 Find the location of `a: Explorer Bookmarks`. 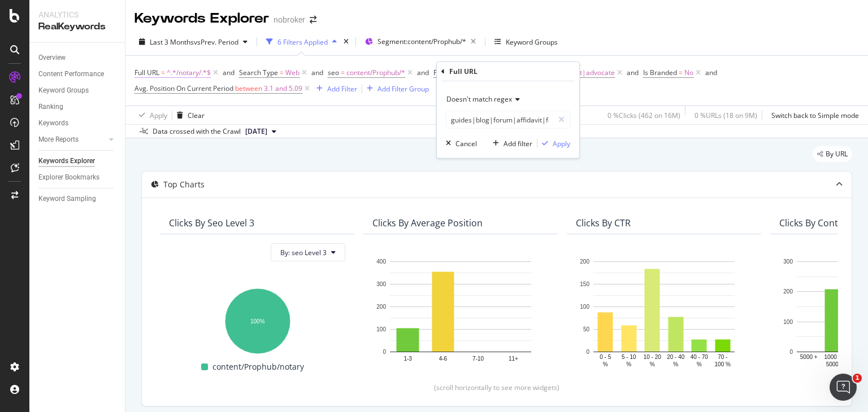

a: Explorer Bookmarks is located at coordinates (77, 177).